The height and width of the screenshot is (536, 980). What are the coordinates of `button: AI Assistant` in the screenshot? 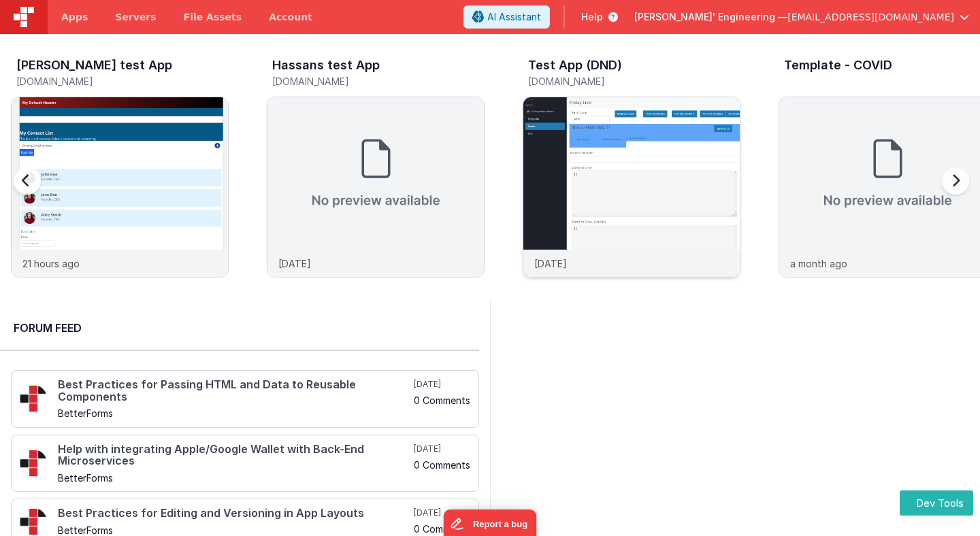 It's located at (506, 17).